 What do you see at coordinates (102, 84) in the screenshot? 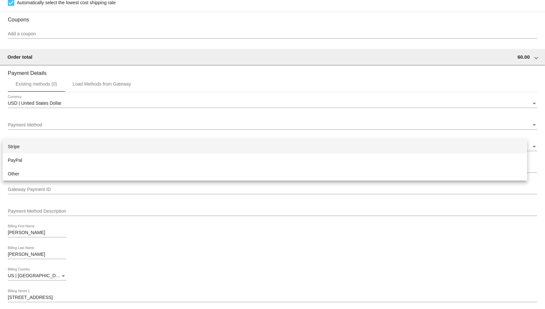
I see `div: Load Methods from Gateway` at bounding box center [102, 84].